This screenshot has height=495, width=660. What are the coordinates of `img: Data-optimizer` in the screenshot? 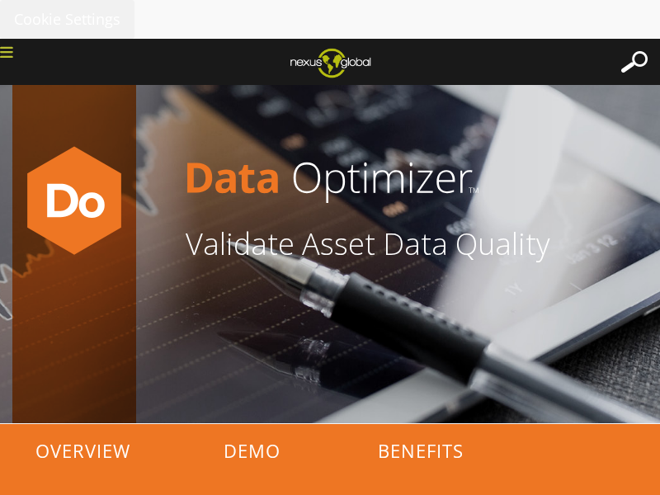 It's located at (74, 200).